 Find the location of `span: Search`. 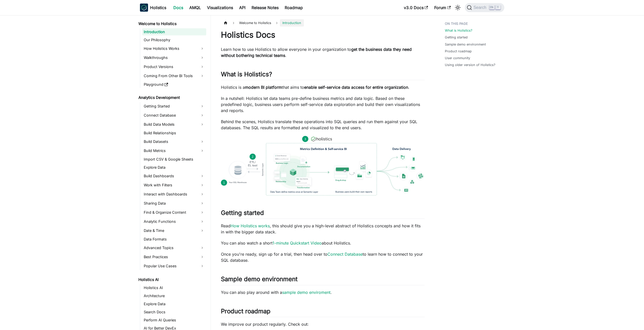

span: Search is located at coordinates (481, 7).